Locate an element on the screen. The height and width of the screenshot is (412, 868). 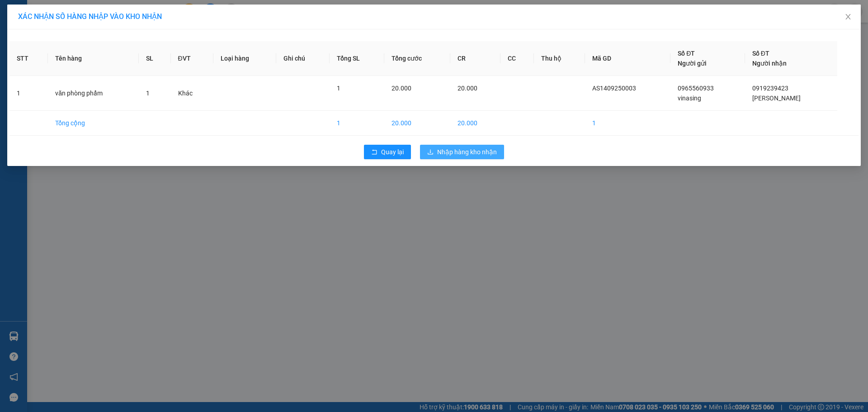
span: Người nhận is located at coordinates (770, 63).